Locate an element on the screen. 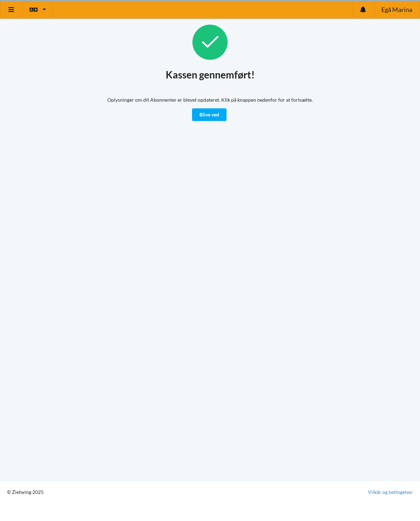 The width and height of the screenshot is (420, 521). span: Egå Marina is located at coordinates (397, 10).